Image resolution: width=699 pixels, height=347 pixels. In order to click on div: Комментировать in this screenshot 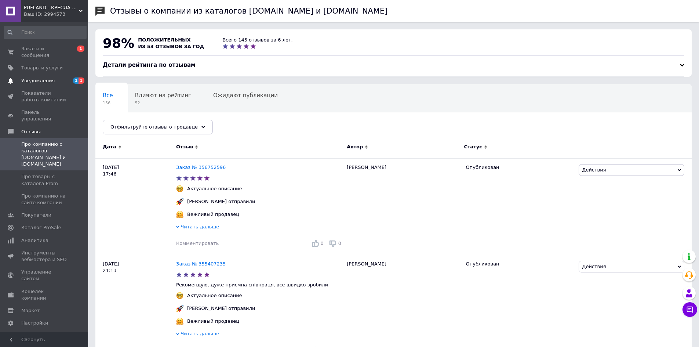, I will do `click(197, 243)`.